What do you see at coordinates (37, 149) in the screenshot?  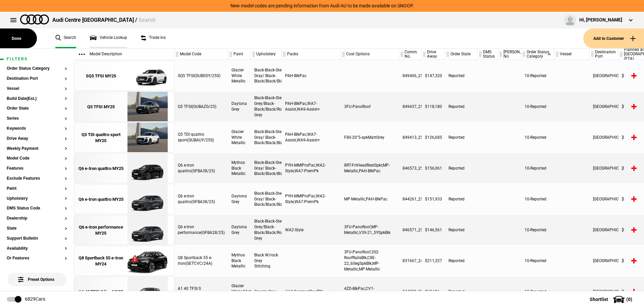 I see `button: Weekly Payment` at bounding box center [37, 149].